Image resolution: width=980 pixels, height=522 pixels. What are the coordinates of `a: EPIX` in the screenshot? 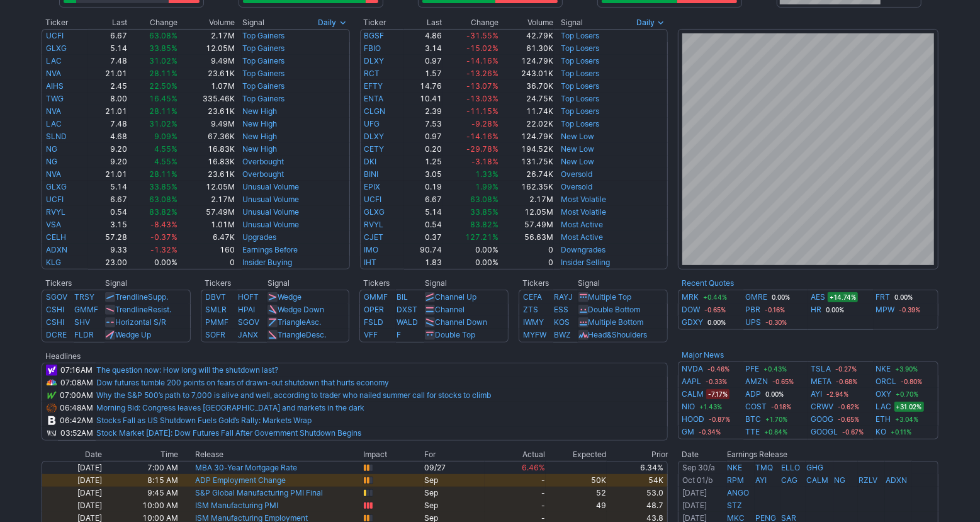 It's located at (373, 186).